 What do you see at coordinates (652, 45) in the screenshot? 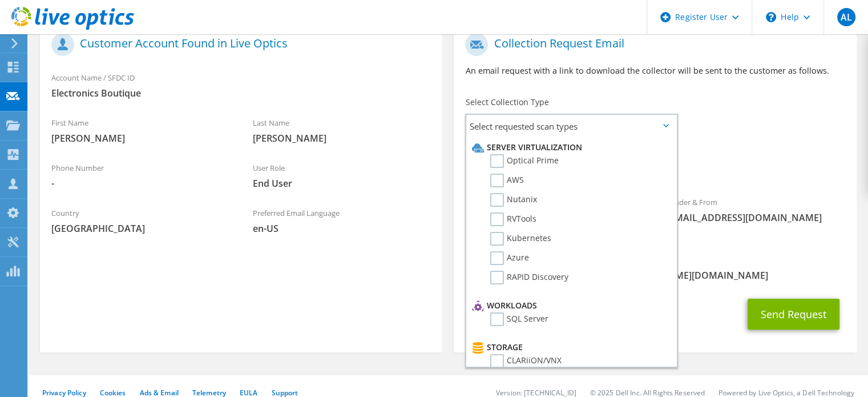
I see `h1: Collection Request Email` at bounding box center [652, 45].